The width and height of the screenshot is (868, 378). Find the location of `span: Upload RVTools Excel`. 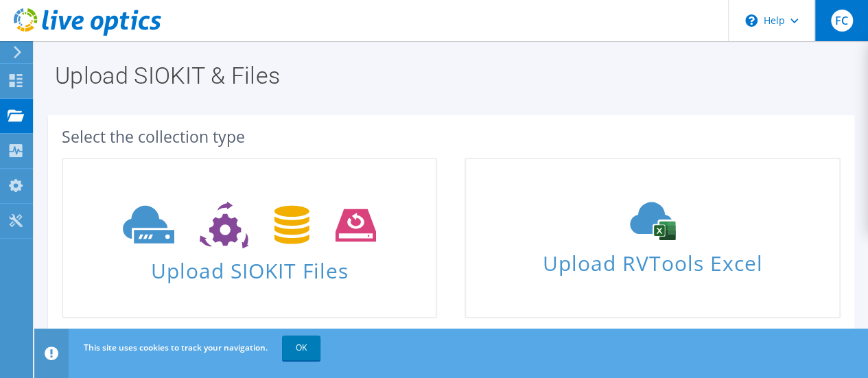

span: Upload RVTools Excel is located at coordinates (652, 259).